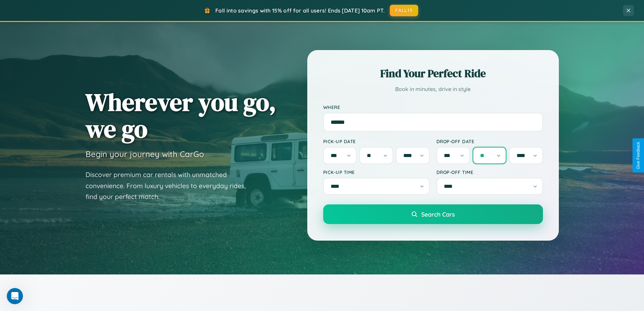 This screenshot has width=644, height=311. What do you see at coordinates (170, 186) in the screenshot?
I see `p: Discover premium car rentals with unmatched convenience. From luxury vehicles to everyday rides, ...` at bounding box center [170, 186].